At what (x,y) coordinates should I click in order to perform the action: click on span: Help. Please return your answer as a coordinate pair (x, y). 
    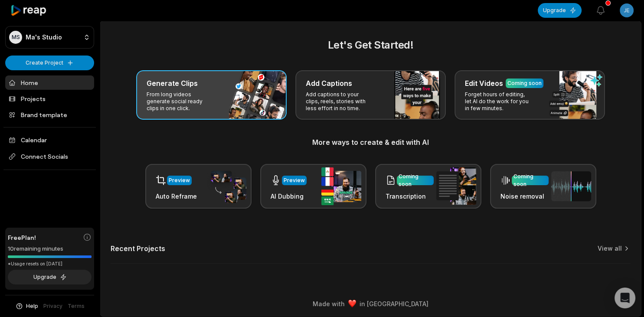
    Looking at the image, I should click on (32, 306).